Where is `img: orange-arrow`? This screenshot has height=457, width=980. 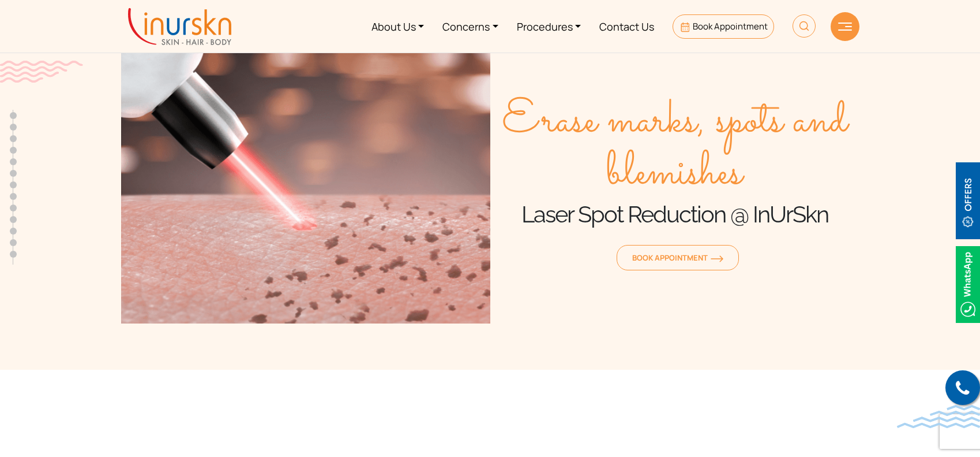
img: orange-arrow is located at coordinates (717, 258).